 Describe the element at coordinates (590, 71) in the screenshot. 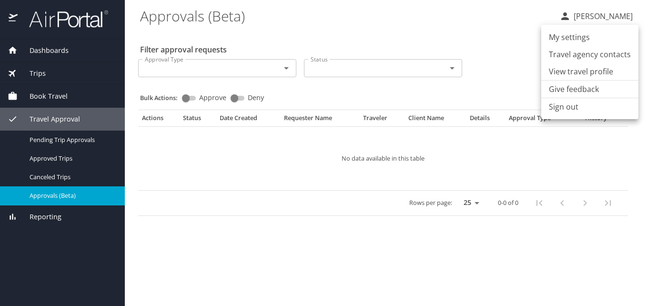

I see `a: View travel profile` at that location.